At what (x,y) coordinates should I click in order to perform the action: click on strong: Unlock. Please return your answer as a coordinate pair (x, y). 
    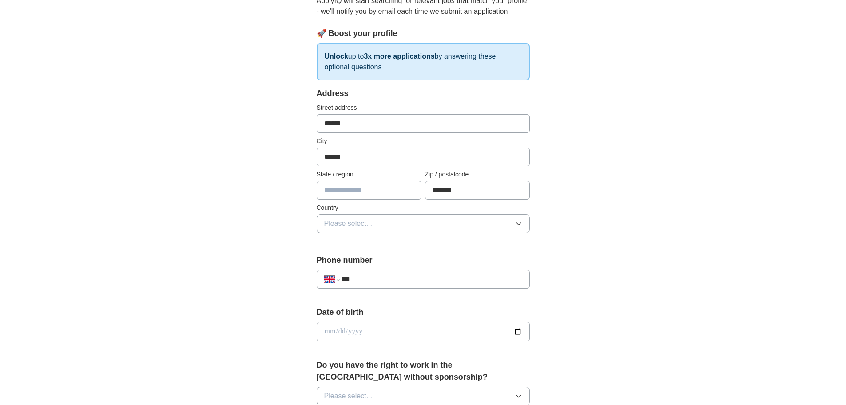
    Looking at the image, I should click on (336, 56).